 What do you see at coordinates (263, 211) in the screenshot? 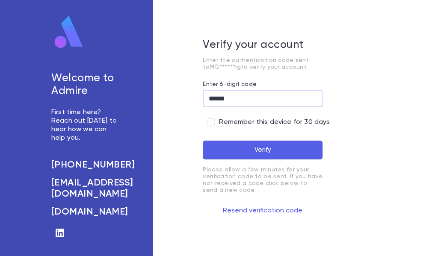
I see `button: Resend verification code` at bounding box center [263, 211].